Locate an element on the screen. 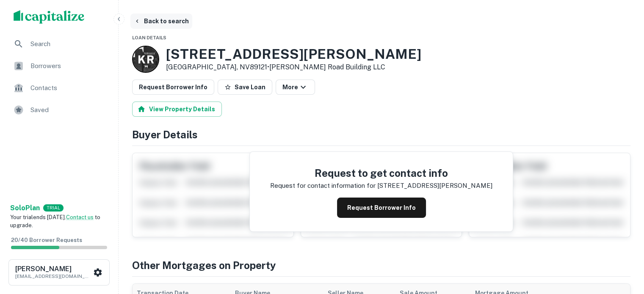  div: Saved is located at coordinates (59, 110).